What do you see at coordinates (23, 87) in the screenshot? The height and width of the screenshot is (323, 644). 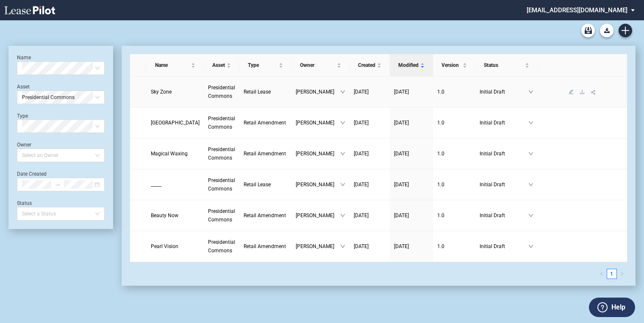 I see `label: Asset` at bounding box center [23, 87].